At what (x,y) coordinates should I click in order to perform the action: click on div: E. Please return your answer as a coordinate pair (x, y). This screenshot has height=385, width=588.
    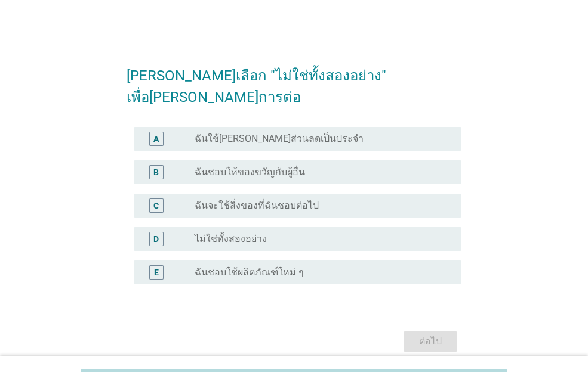
    Looking at the image, I should click on (157, 272).